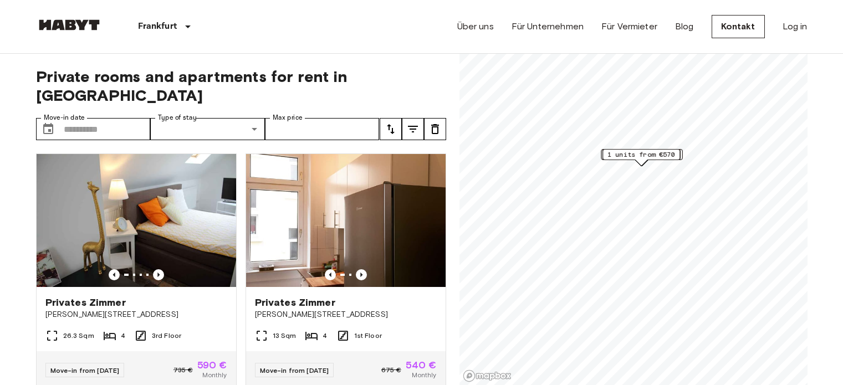  What do you see at coordinates (284, 336) in the screenshot?
I see `span: 13 Sqm` at bounding box center [284, 336].